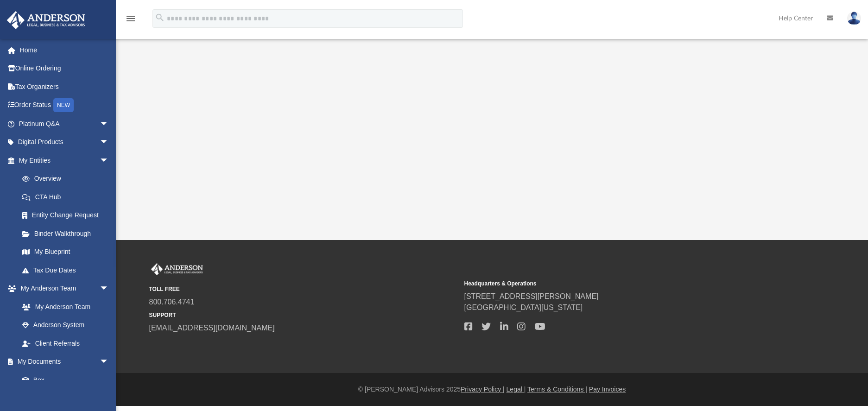 Image resolution: width=868 pixels, height=411 pixels. What do you see at coordinates (62, 362) in the screenshot?
I see `a: My Documentsarrow_drop_down` at bounding box center [62, 362].